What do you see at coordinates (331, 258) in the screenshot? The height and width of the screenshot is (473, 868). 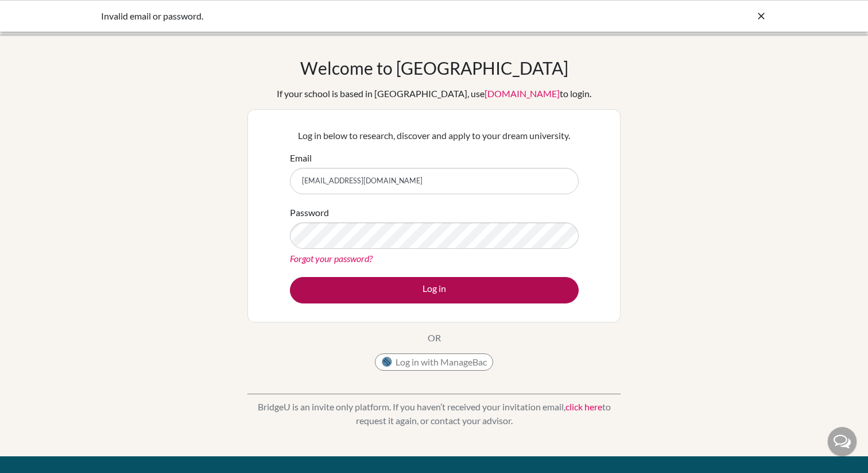 I see `a: Forgot your password?` at bounding box center [331, 258].